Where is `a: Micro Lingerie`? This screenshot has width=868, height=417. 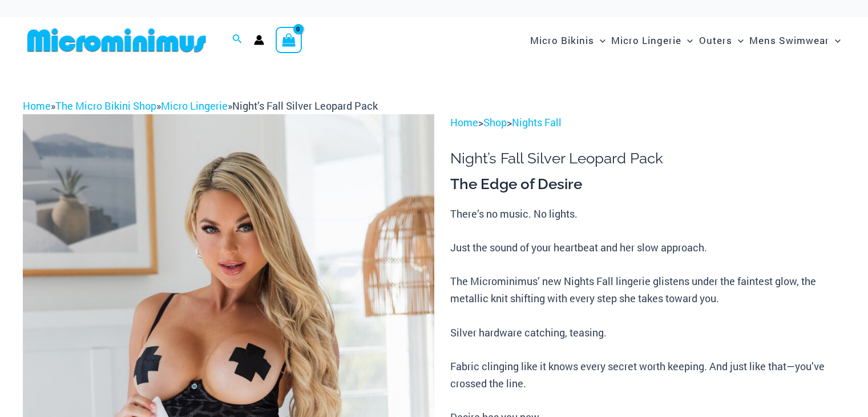 a: Micro Lingerie is located at coordinates (194, 106).